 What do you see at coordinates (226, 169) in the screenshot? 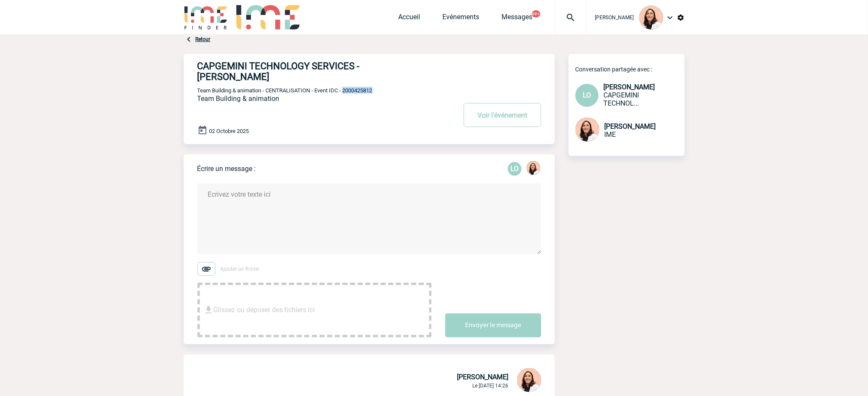
I see `p: Écrire un message :` at bounding box center [226, 169].